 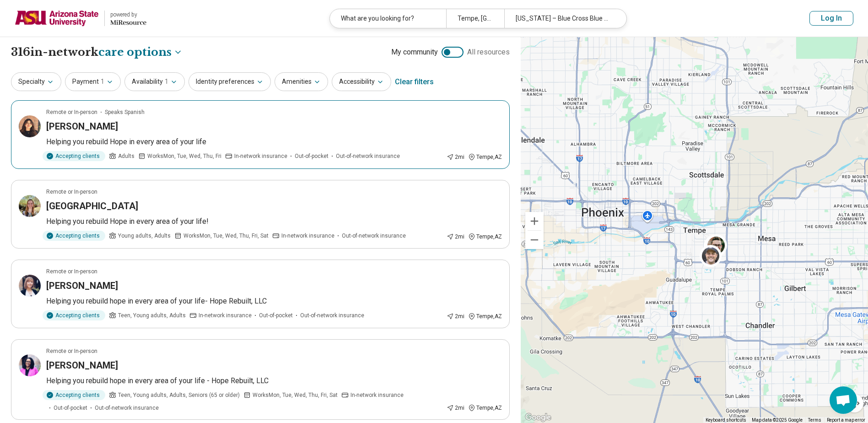 What do you see at coordinates (135, 52) in the screenshot?
I see `span: care options` at bounding box center [135, 52].